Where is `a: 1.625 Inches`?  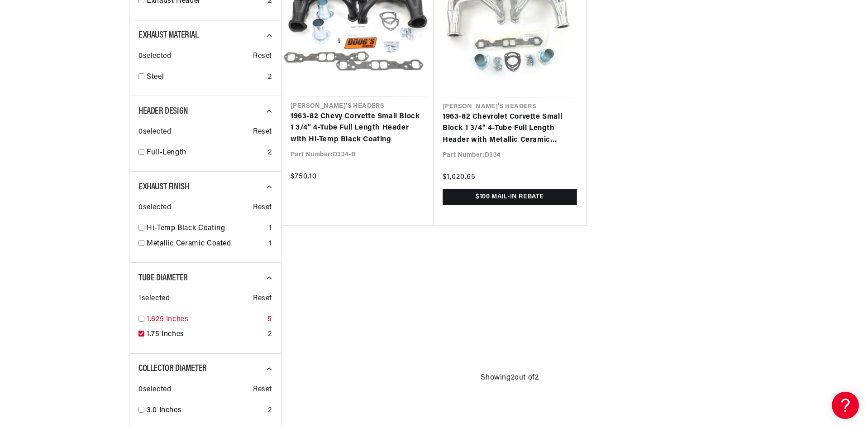 a: 1.625 Inches is located at coordinates (205, 320).